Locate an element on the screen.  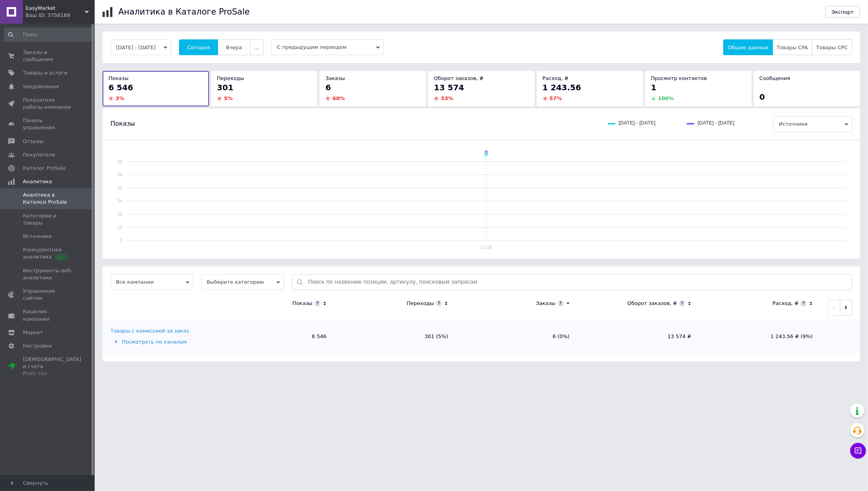
td: 13 574 ₴ is located at coordinates (638, 337).